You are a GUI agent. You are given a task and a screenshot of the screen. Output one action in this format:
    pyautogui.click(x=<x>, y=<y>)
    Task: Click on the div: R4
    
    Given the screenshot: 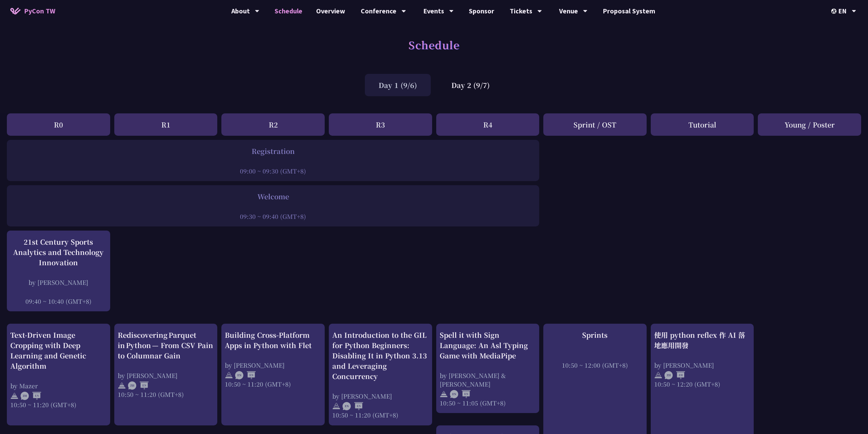 What is the action you would take?
    pyautogui.click(x=488, y=125)
    